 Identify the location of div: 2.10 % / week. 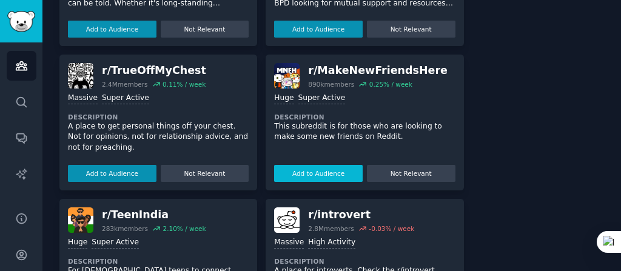
(184, 229).